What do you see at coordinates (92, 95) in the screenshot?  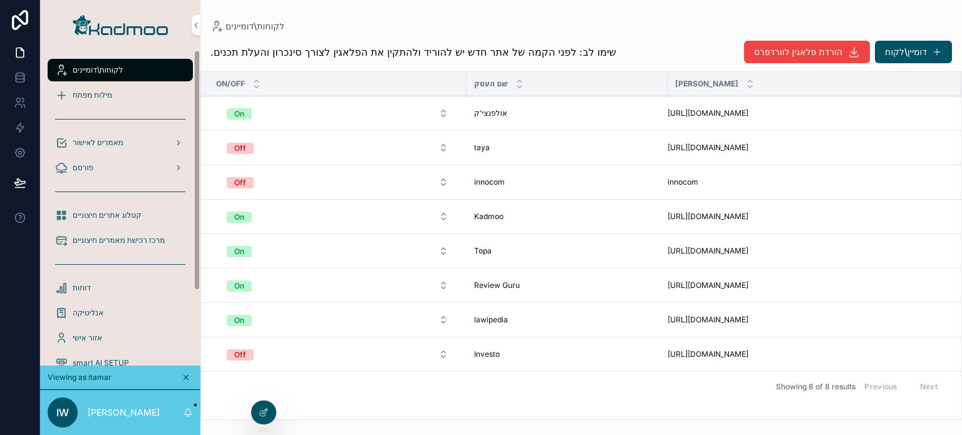 I see `span: מילות מפתח` at bounding box center [92, 95].